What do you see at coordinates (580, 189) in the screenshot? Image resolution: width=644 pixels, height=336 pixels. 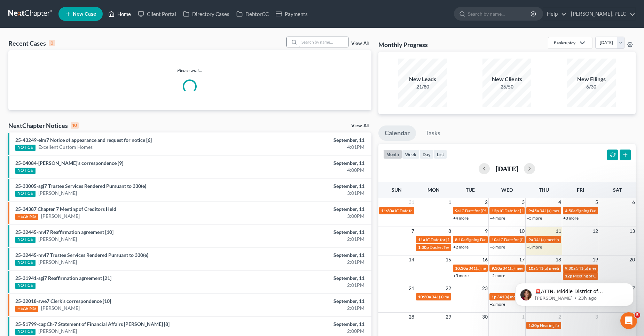 I see `span: Fri` at bounding box center [580, 189].